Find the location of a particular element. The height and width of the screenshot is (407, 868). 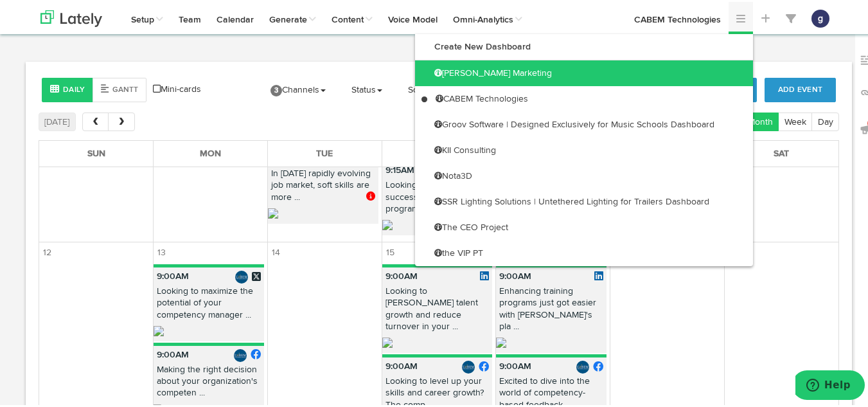

b: Create New Dashboard is located at coordinates (482, 45).